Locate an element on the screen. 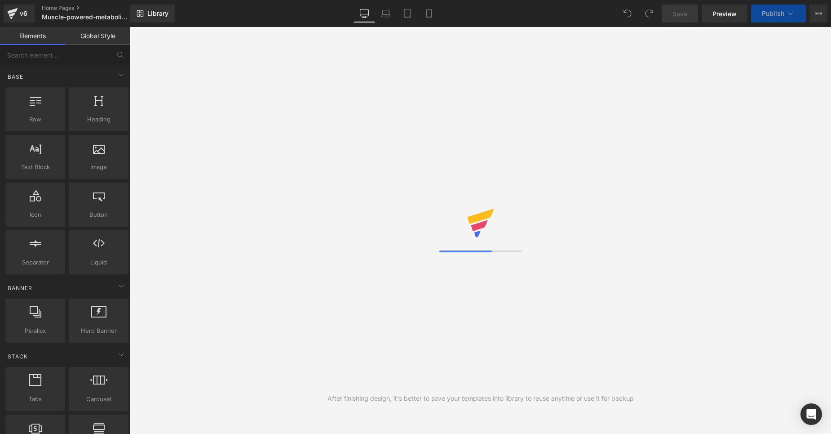 The image size is (831, 434). button: Redo is located at coordinates (649, 13).